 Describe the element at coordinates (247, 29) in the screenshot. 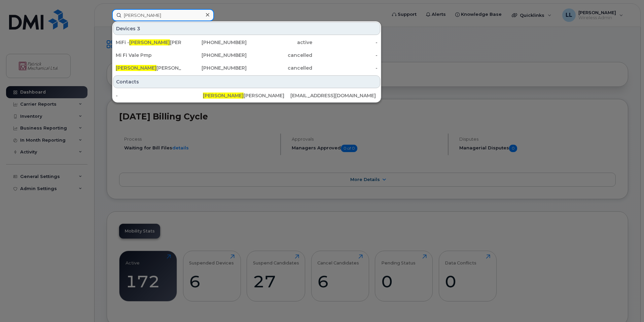

I see `div: Devices` at that location.